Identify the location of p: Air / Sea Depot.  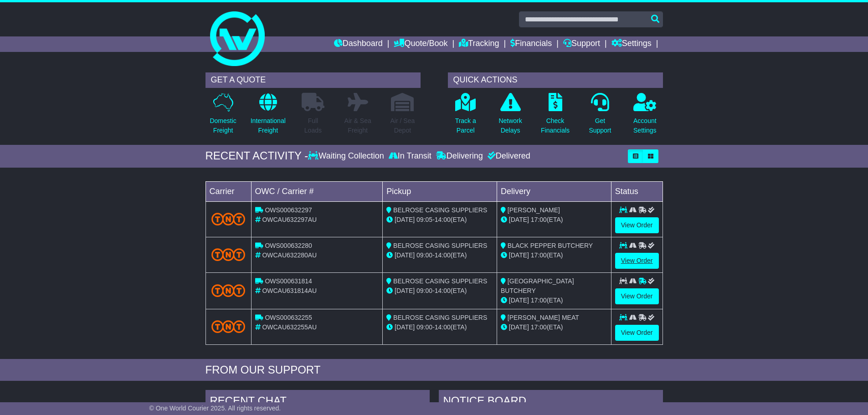
(403, 126).